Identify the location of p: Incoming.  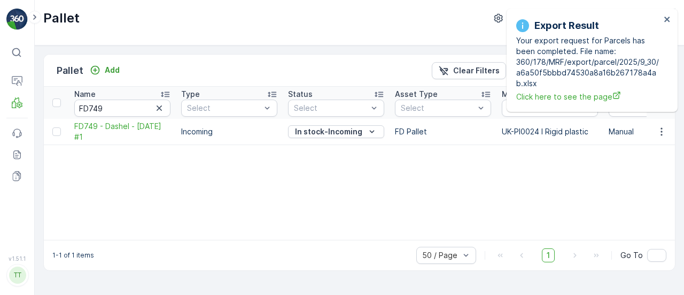
(229, 131).